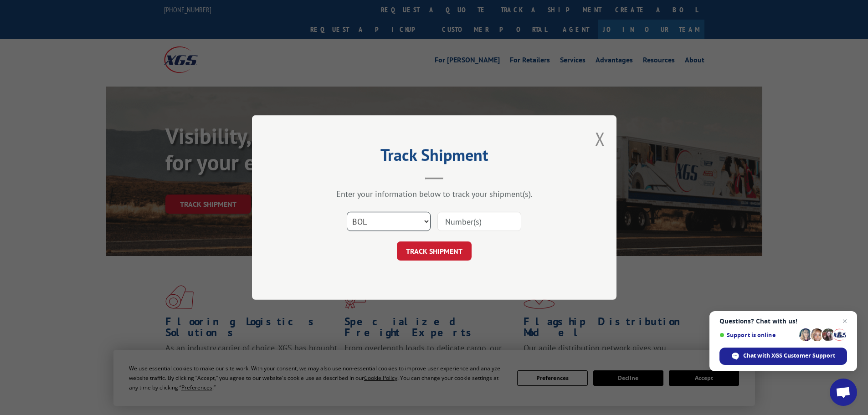  Describe the element at coordinates (843, 392) in the screenshot. I see `div: Open chat` at that location.